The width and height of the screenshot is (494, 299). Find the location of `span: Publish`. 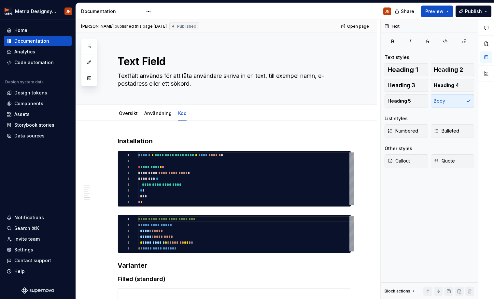

span: Publish is located at coordinates (474, 11).